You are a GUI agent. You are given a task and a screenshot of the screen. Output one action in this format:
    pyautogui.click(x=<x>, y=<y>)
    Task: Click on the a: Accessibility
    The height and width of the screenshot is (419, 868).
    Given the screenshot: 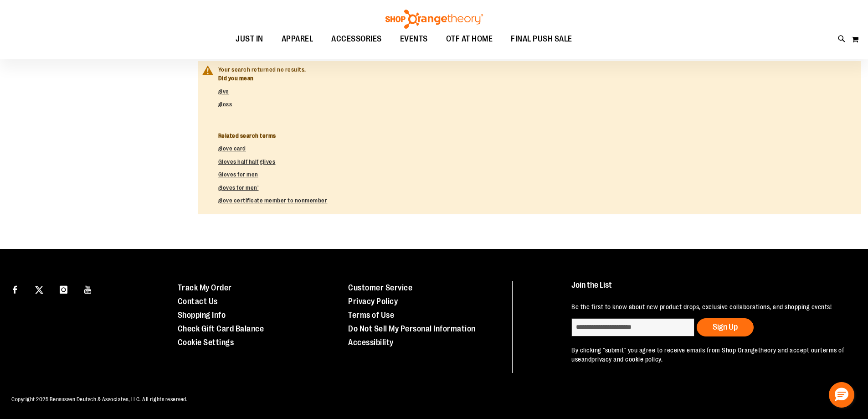 What is the action you would take?
    pyautogui.click(x=371, y=343)
    